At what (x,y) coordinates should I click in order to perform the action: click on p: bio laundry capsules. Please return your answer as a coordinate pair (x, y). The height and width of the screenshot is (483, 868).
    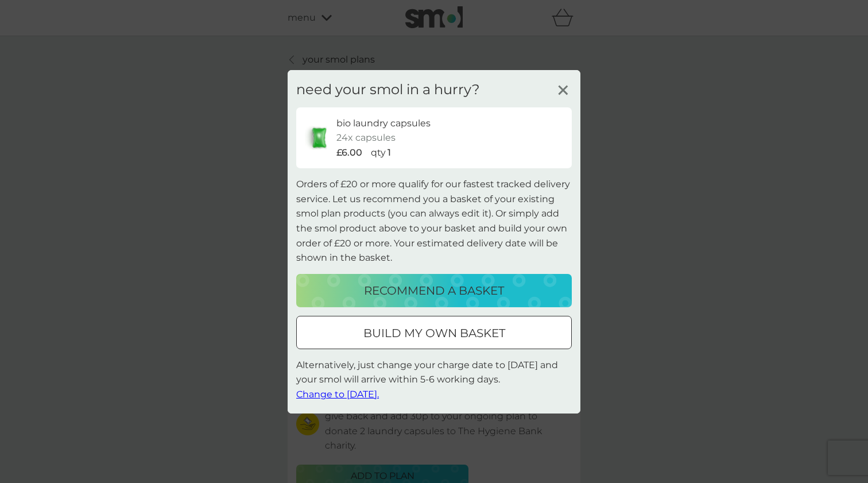
    Looking at the image, I should click on (383, 123).